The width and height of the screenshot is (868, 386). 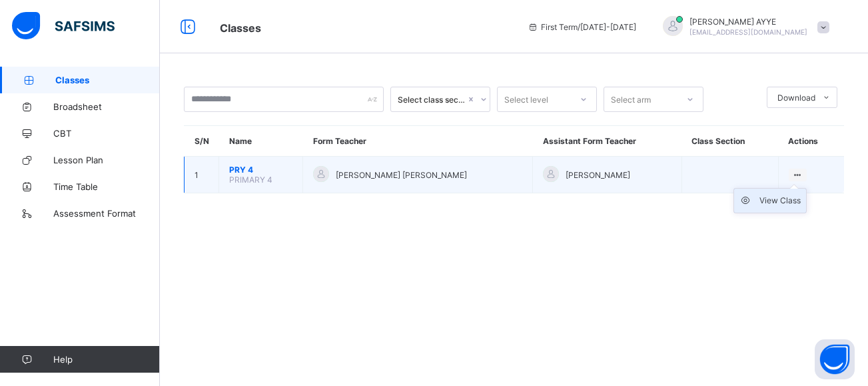 I want to click on span: Download, so click(x=797, y=97).